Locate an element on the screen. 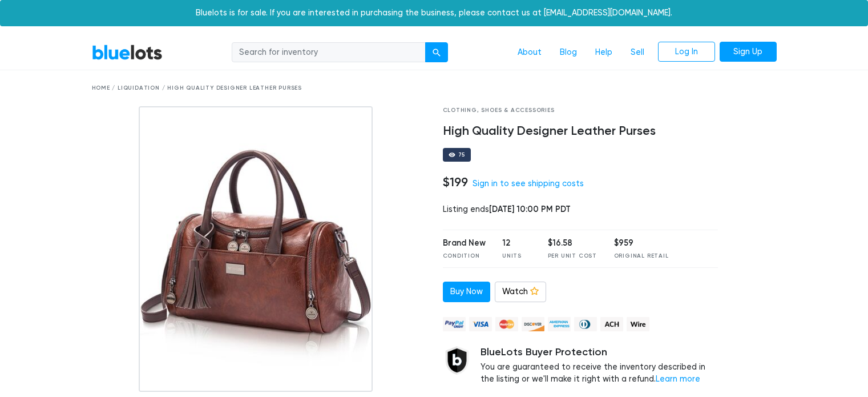 The image size is (868, 397). div: 12 is located at coordinates (517, 244).